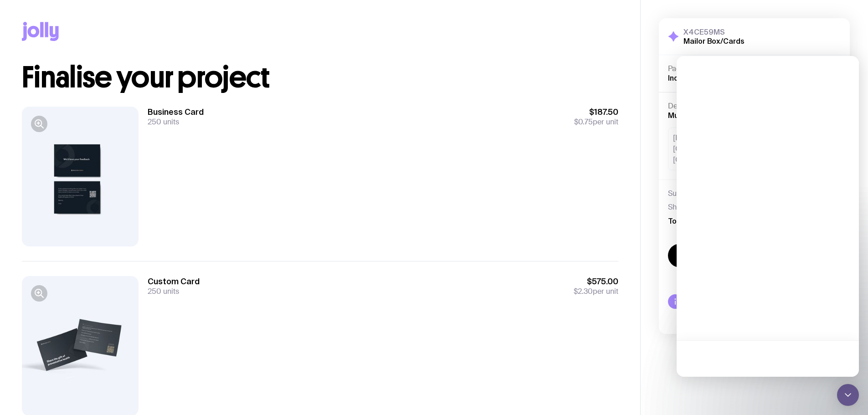  I want to click on h1: Finalise your project, so click(320, 78).